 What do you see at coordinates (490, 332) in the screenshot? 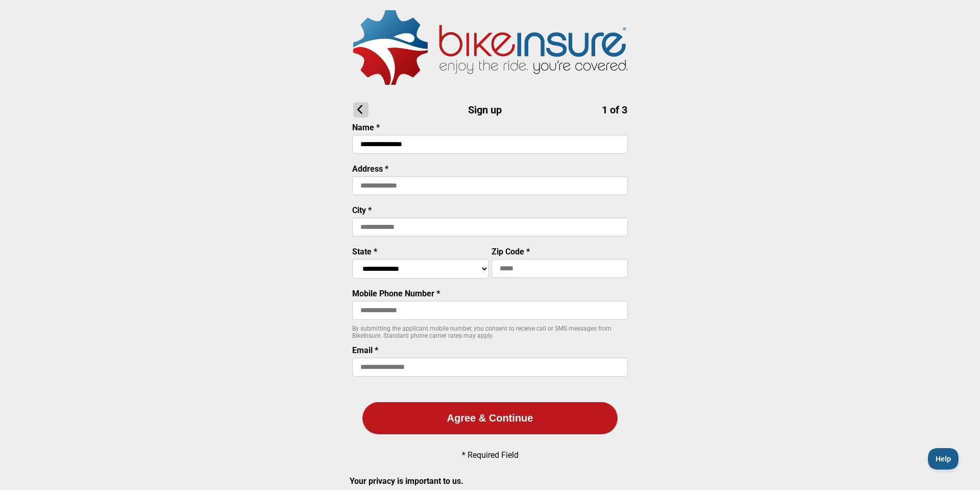
I see `p: By submitting the applicant mobile number, you consent to receive call or SMS messages from BikeI...` at bounding box center [490, 332].